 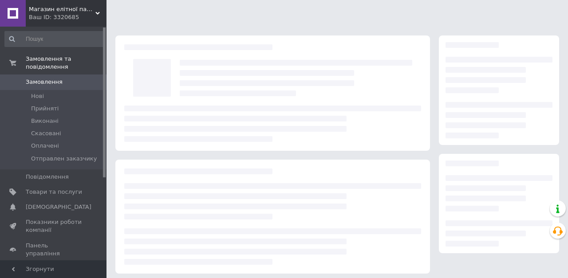 What do you see at coordinates (46, 134) in the screenshot?
I see `span: Скасовані` at bounding box center [46, 134].